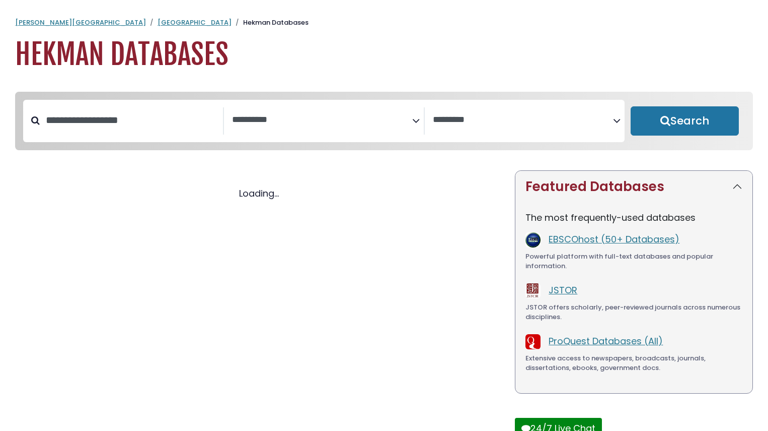 The image size is (768, 431). What do you see at coordinates (259, 193) in the screenshot?
I see `div: Loading...` at bounding box center [259, 193].